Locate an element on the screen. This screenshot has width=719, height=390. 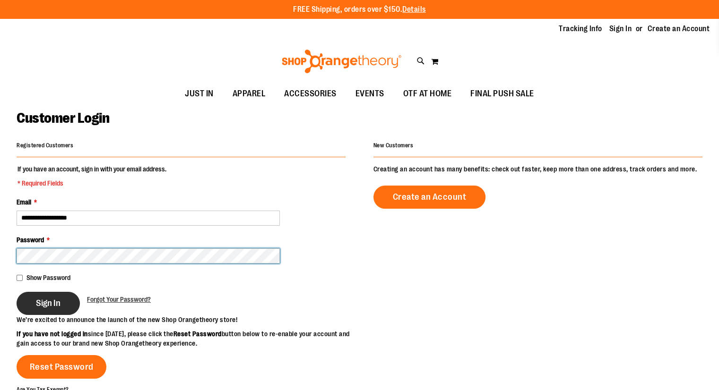
strong: Registered Customers is located at coordinates (45, 146).